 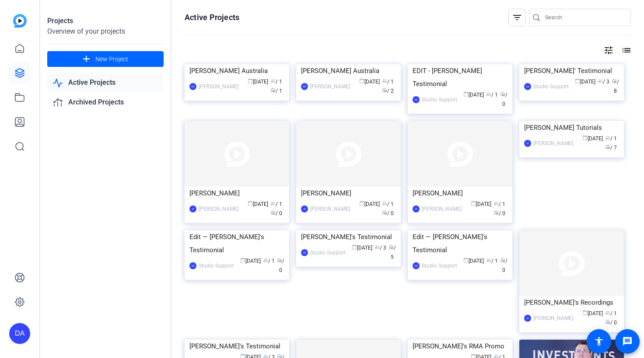 What do you see at coordinates (106, 102) in the screenshot?
I see `a: Archived Projects` at bounding box center [106, 102].